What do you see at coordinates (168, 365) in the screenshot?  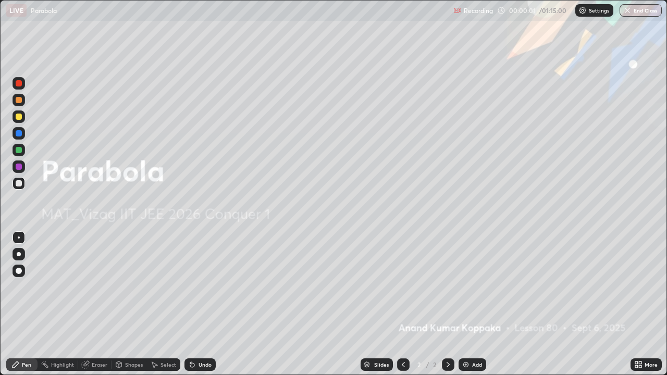 I see `div: Select` at bounding box center [168, 365].